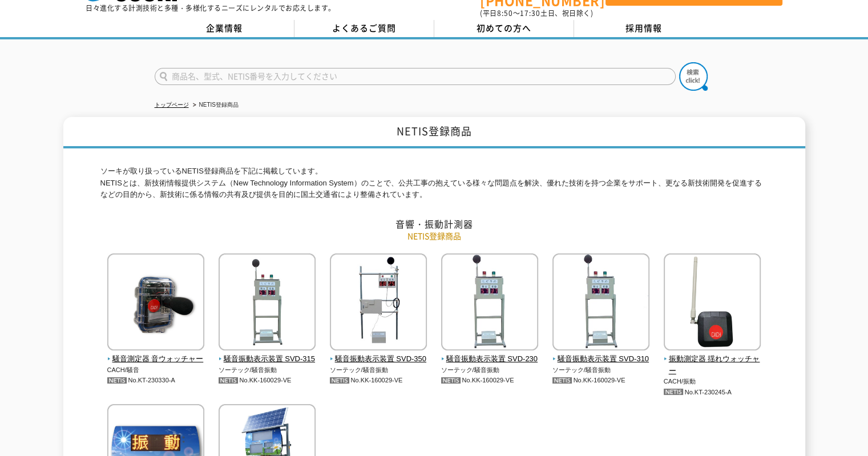  What do you see at coordinates (712, 382) in the screenshot?
I see `p: CACH/振動` at bounding box center [712, 382].